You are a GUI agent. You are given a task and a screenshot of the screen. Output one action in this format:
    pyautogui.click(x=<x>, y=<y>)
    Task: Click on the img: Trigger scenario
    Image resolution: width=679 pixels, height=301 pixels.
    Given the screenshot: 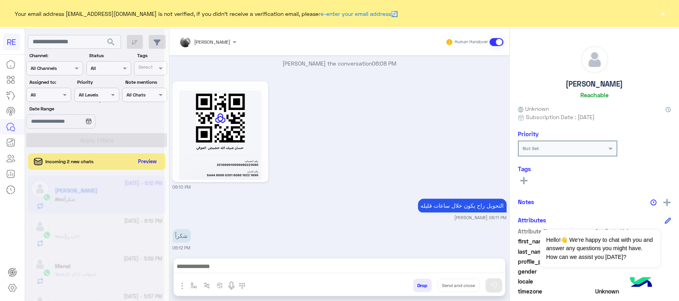 What is the action you would take?
    pyautogui.click(x=207, y=286)
    